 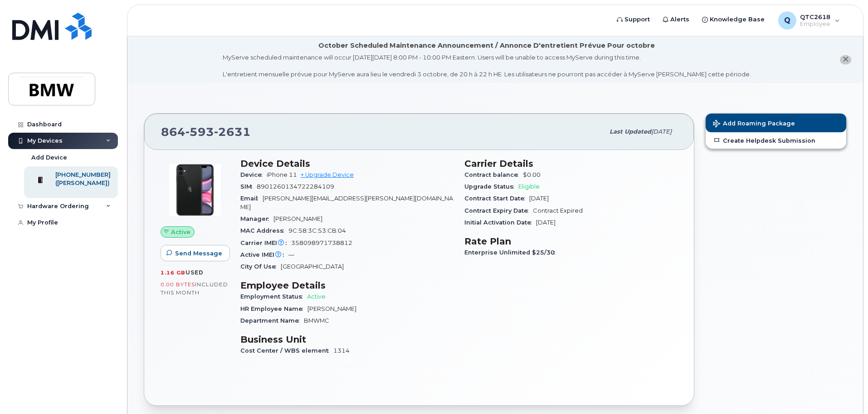 What do you see at coordinates (497, 198) in the screenshot?
I see `span: Contract Start Date` at bounding box center [497, 198].